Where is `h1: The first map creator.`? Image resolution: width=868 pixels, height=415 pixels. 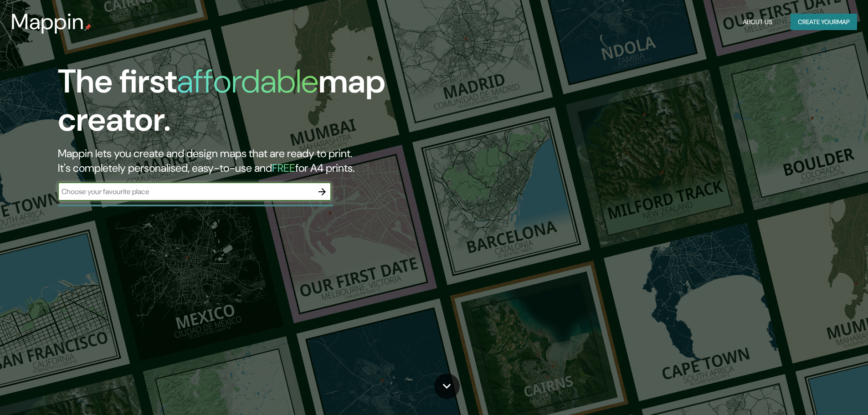
h1: The first map creator. is located at coordinates (275, 104).